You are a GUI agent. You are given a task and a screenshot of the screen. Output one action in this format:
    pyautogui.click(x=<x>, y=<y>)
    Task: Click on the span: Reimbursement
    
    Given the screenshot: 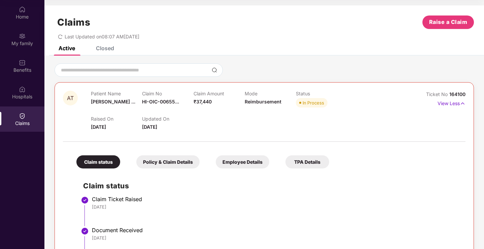 What is the action you would take?
    pyautogui.click(x=263, y=101)
    